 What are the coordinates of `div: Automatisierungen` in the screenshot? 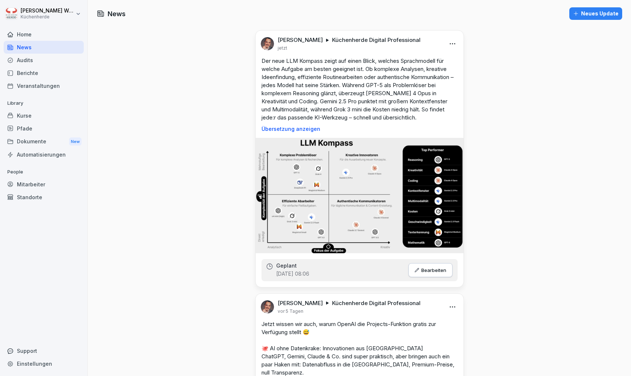 It's located at (44, 154).